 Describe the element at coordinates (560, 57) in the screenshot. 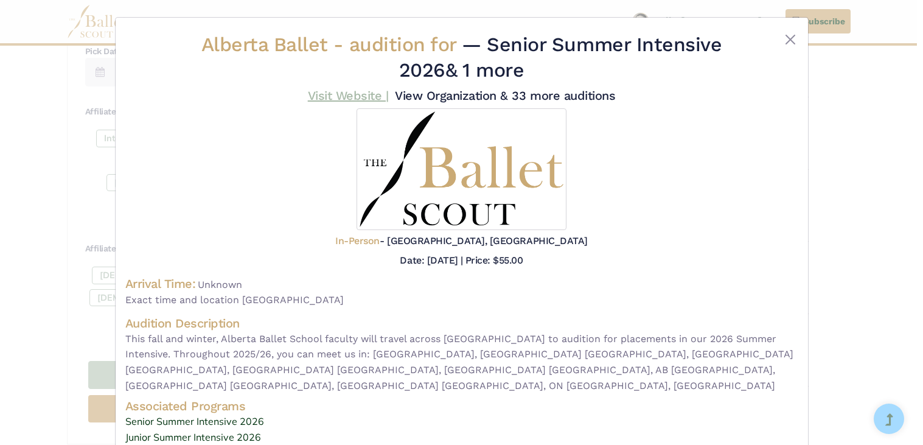

I see `span: — Senior Summer Intensive 2026` at that location.